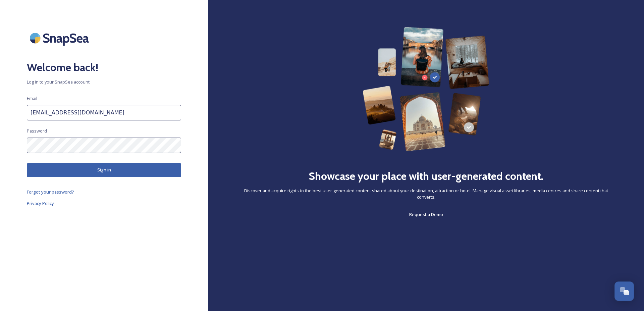 The height and width of the screenshot is (311, 644). What do you see at coordinates (426, 194) in the screenshot?
I see `span: Discover and acquire rights to the best user-generated content shared about your destination, att...` at bounding box center [426, 194].